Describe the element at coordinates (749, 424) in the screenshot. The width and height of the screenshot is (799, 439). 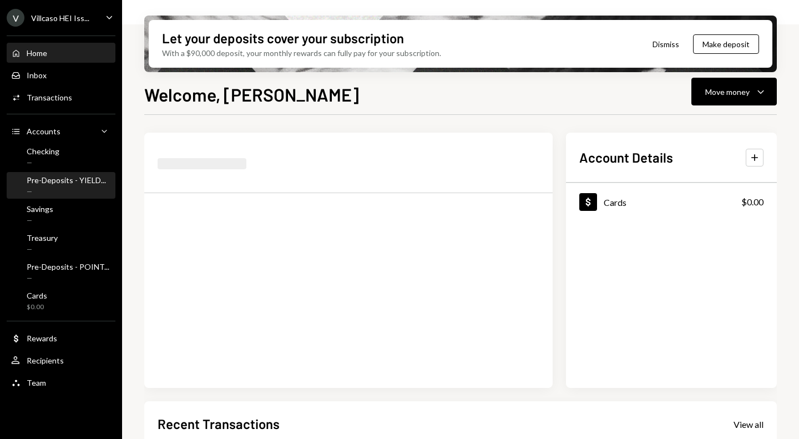
I see `a: View all` at that location.